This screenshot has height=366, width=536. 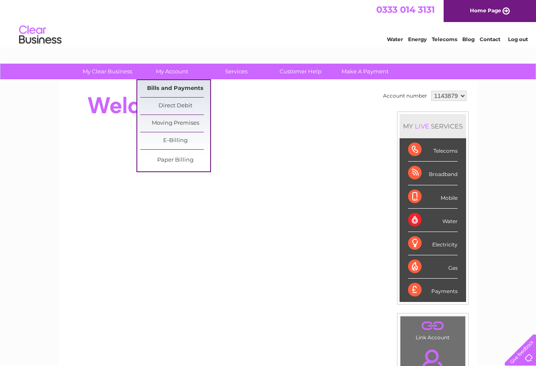 What do you see at coordinates (175, 89) in the screenshot?
I see `a: Bills and Payments` at bounding box center [175, 89].